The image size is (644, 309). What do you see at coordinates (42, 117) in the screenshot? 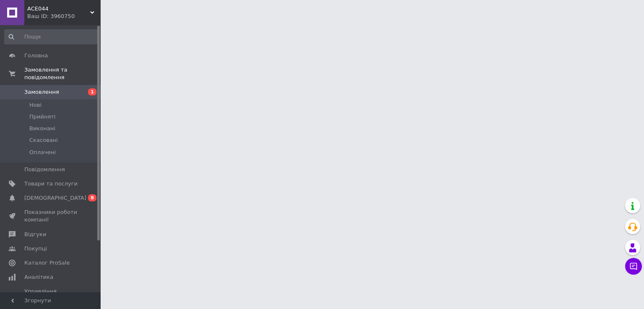
I see `span: Прийняті` at bounding box center [42, 117].